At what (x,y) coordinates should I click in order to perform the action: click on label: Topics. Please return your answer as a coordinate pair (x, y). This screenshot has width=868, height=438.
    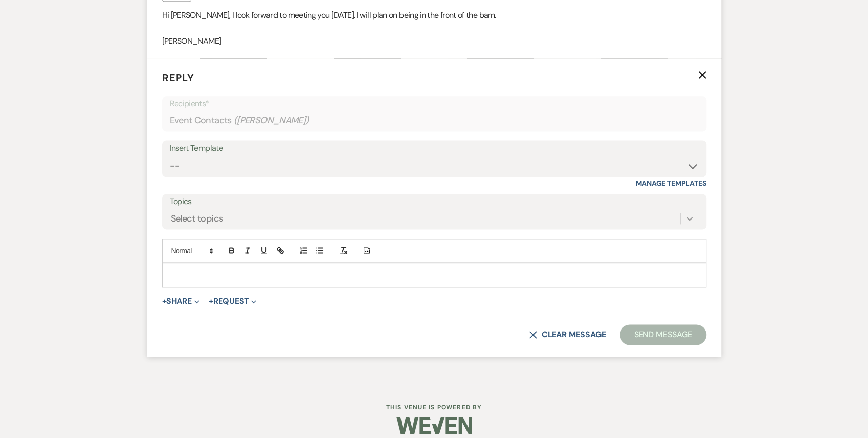
    Looking at the image, I should click on (434, 202).